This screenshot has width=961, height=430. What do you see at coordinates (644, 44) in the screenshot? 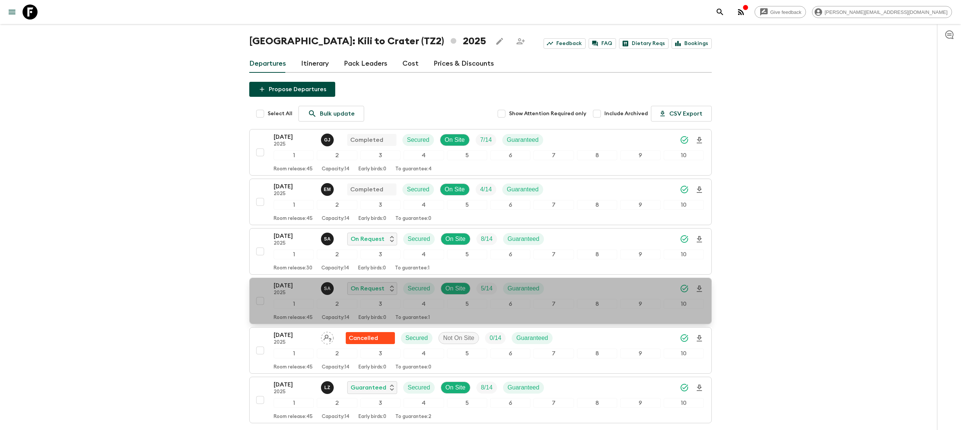
I see `a: Dietary Reqs` at bounding box center [644, 44].